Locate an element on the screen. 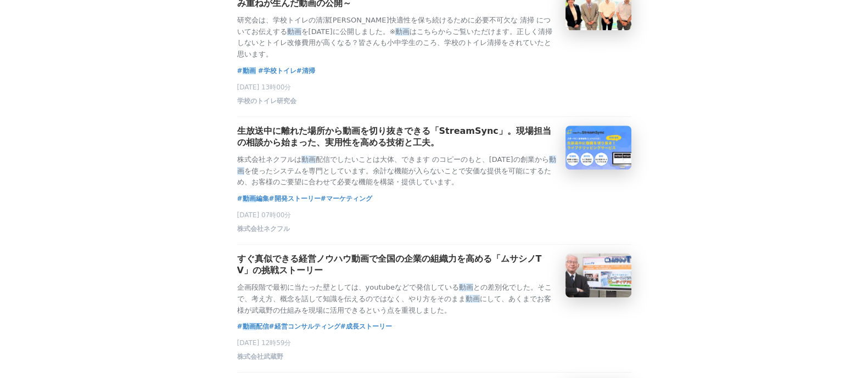 This screenshot has height=378, width=868. span: # 配信 is located at coordinates (253, 326).